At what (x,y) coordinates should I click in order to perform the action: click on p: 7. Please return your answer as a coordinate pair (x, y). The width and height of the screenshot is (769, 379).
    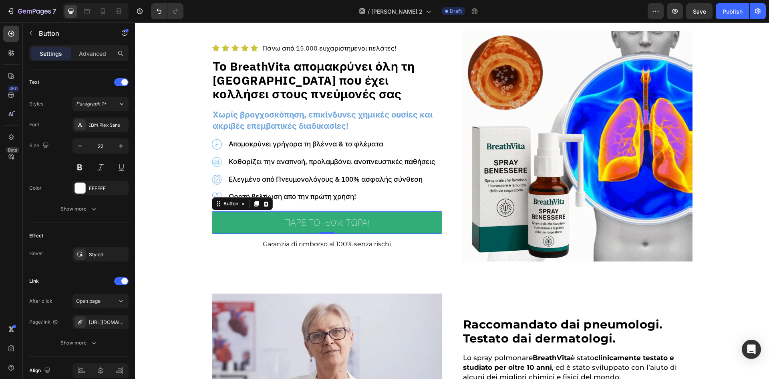
    Looking at the image, I should click on (54, 11).